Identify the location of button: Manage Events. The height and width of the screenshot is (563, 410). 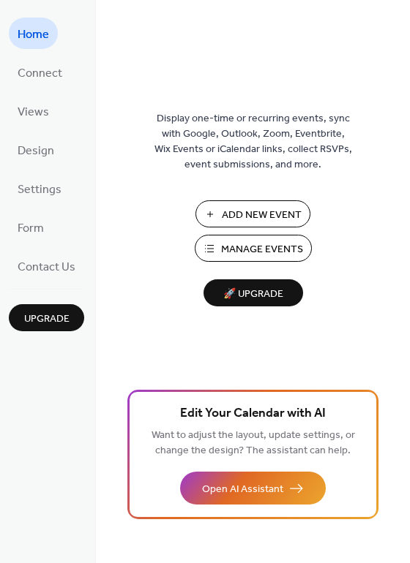
(253, 248).